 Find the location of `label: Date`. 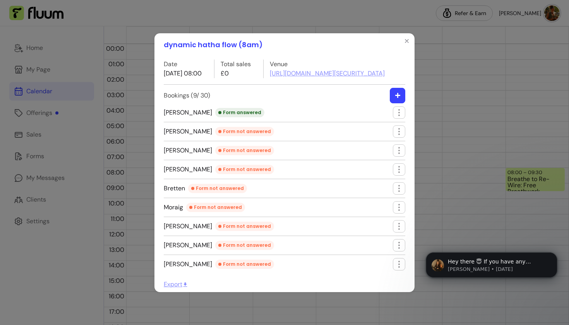

label: Date is located at coordinates (183, 64).